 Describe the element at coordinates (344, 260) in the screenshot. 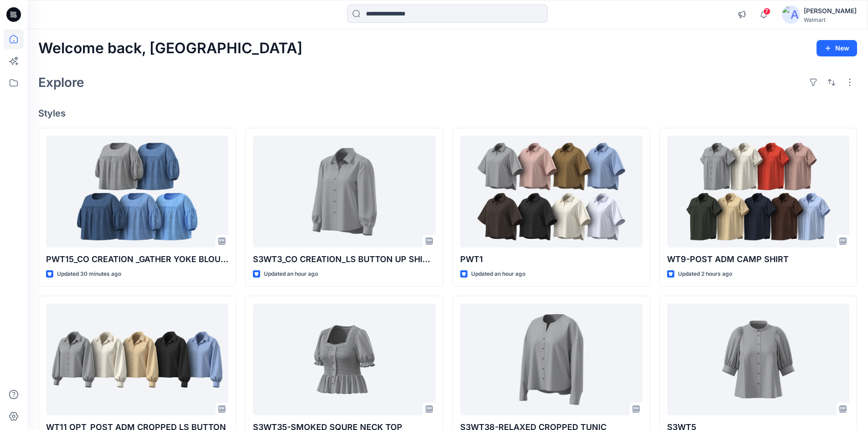

I see `p: S3WT3_CO CREATION_LS BUTTON UP SHIRT W-GATHERED SLEEVE` at that location.